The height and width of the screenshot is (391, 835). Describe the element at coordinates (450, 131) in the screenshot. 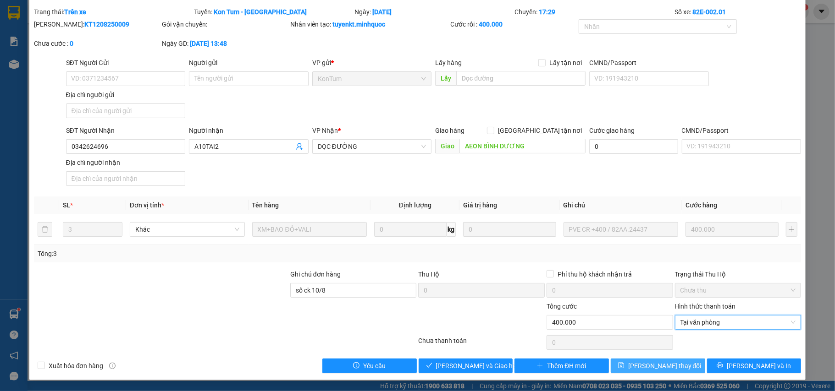

I see `span: Giao hàng` at that location.